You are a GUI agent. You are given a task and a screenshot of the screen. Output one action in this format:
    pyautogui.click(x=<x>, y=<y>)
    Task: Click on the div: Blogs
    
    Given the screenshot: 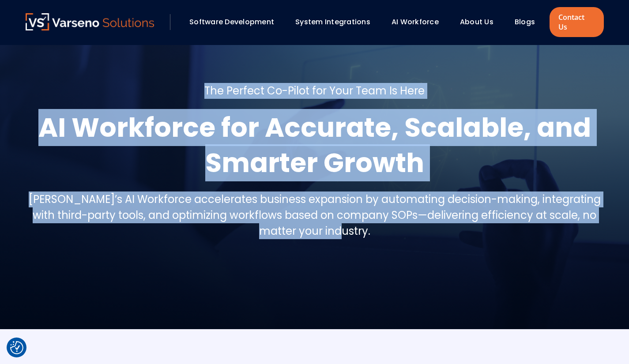 What is the action you would take?
    pyautogui.click(x=529, y=22)
    